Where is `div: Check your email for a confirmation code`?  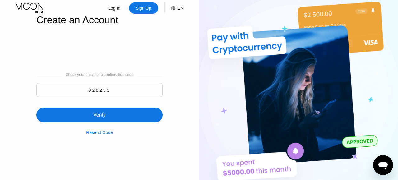
div: Check your email for a confirmation code is located at coordinates (99, 75).